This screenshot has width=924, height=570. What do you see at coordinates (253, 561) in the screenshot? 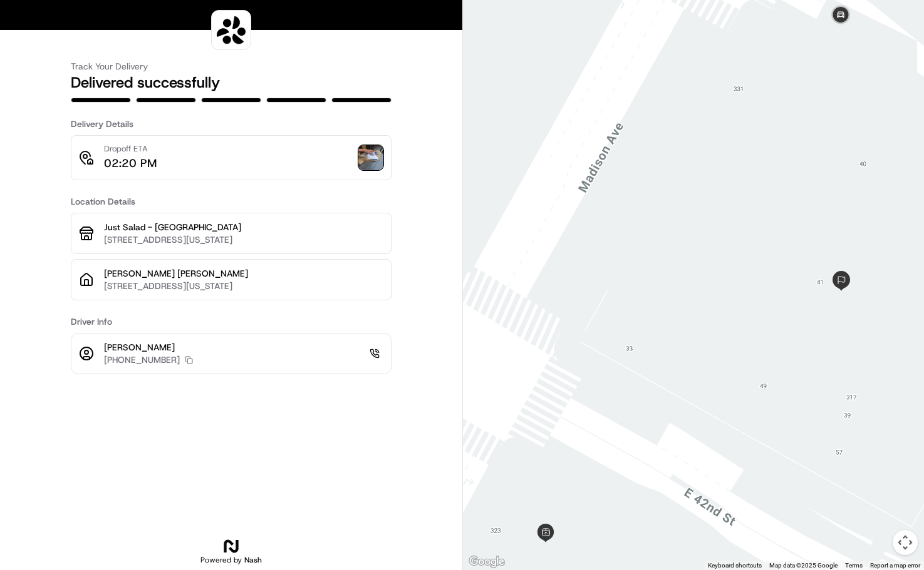
I see `span: Nash` at bounding box center [253, 561].